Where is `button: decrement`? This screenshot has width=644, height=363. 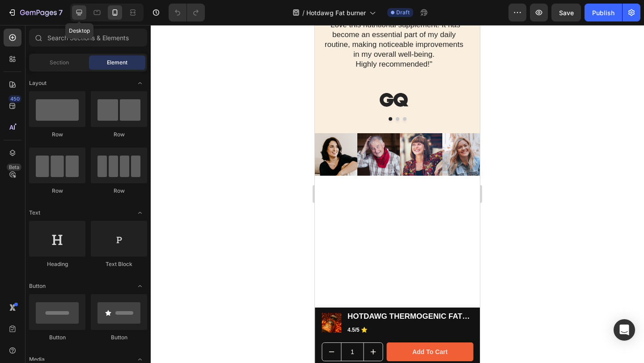
button: decrement is located at coordinates (17, 327).